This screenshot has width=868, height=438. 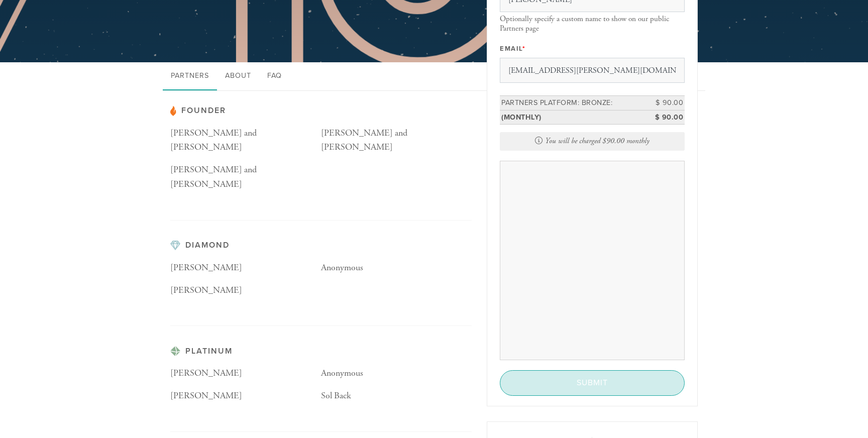 I want to click on h3: Diamond, so click(x=321, y=245).